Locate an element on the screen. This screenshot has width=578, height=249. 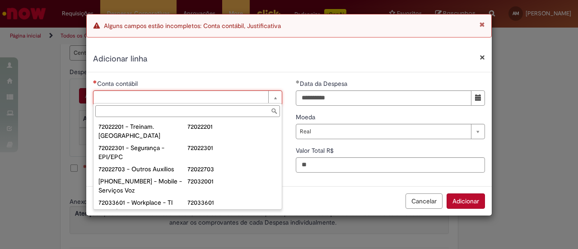
ul: Conta contábil is located at coordinates (187, 164).